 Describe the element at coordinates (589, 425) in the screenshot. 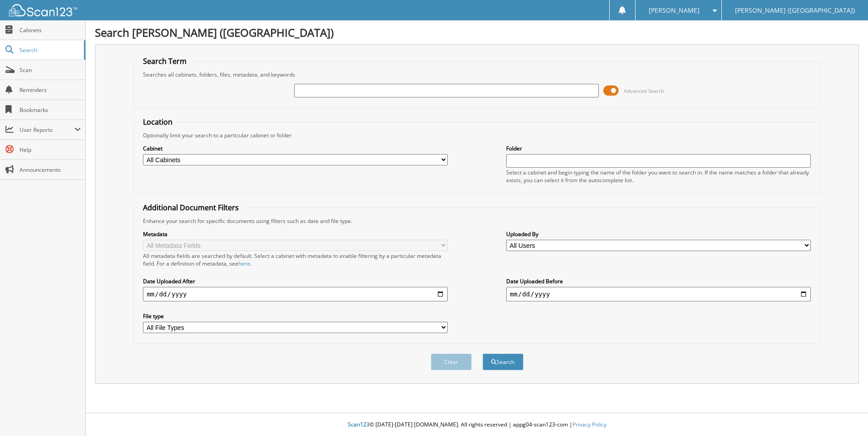

I see `a: Privacy Policy` at that location.